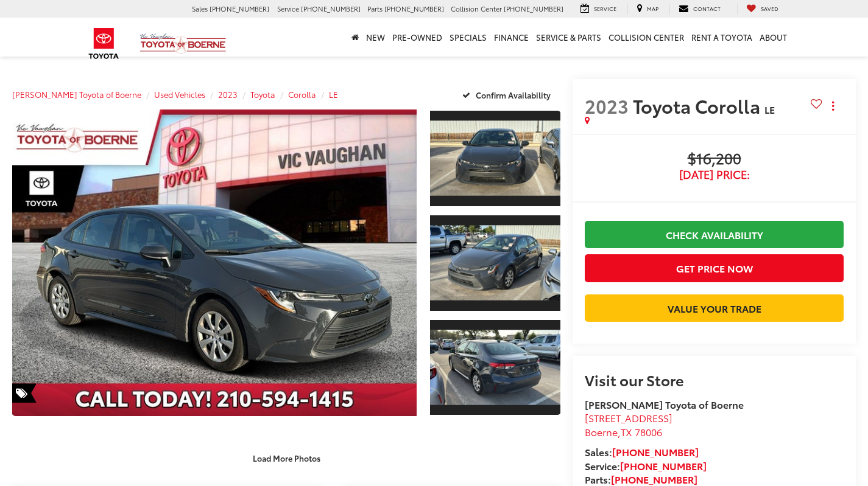  Describe the element at coordinates (511, 37) in the screenshot. I see `a: Finance` at that location.